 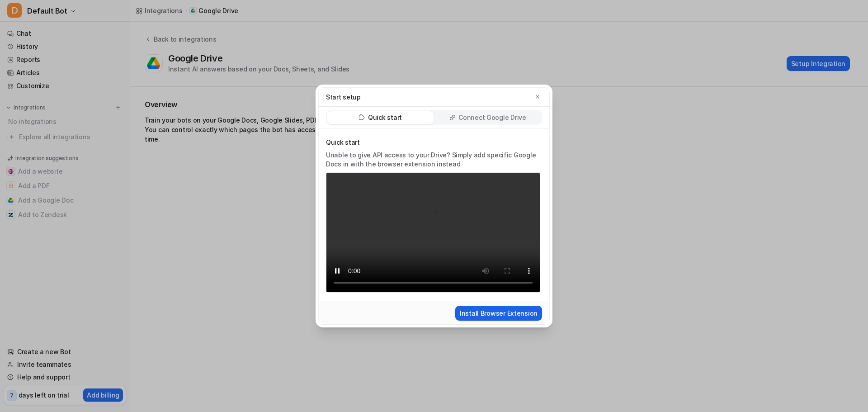 I want to click on p: Connect Google Drive, so click(x=492, y=117).